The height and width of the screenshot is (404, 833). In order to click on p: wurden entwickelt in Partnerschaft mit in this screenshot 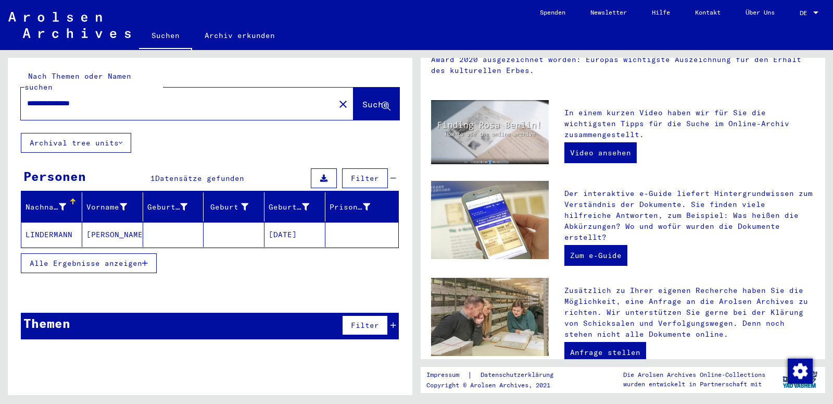, I will do `click(694, 384)`.